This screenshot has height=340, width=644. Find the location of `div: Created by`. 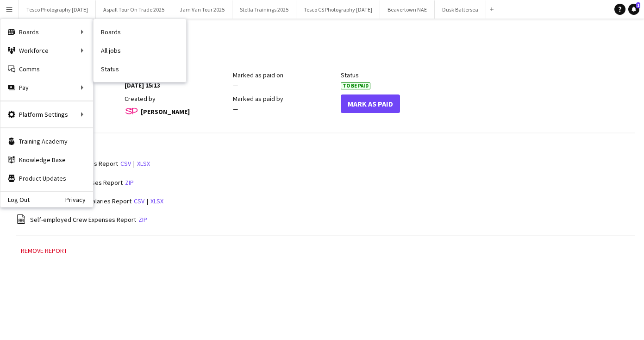

div: Created by is located at coordinates (176, 99).